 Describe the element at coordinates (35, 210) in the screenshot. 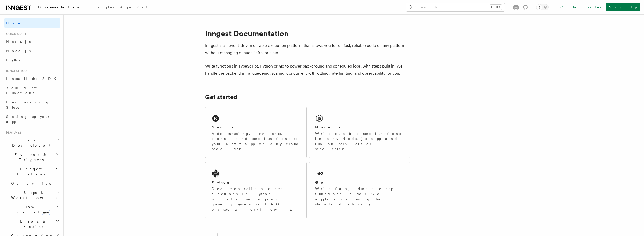

I see `button: Flow Controlnew` at that location.